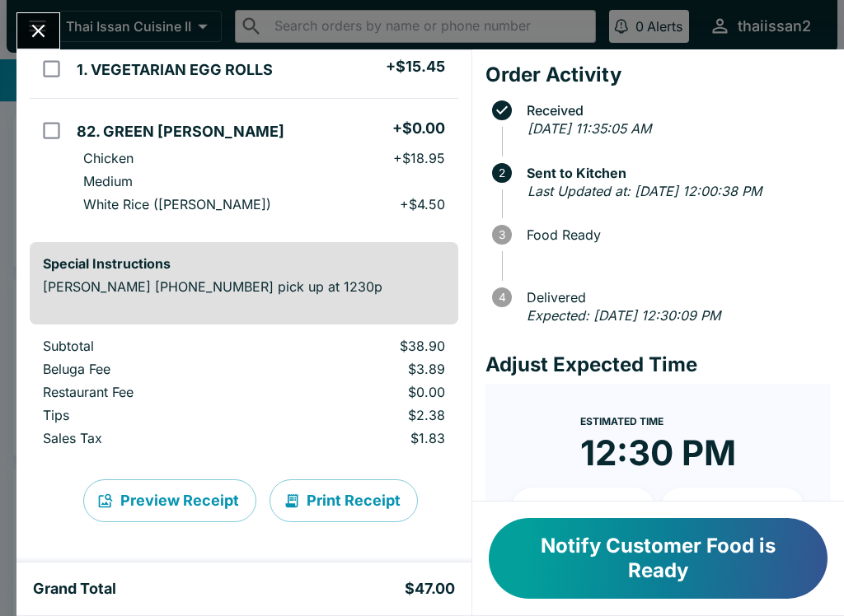  I want to click on p: Beluga Fee, so click(149, 369).